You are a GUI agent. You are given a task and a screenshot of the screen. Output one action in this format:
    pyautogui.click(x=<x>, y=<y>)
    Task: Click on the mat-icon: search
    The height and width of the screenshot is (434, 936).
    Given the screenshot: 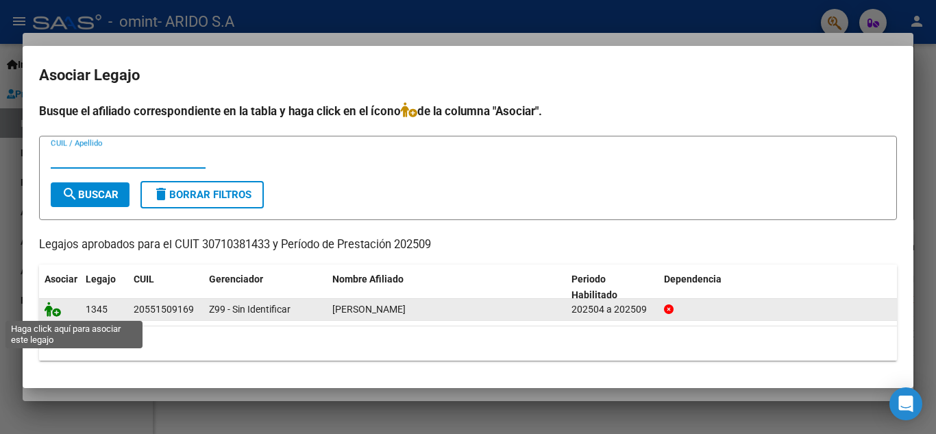 What is the action you would take?
    pyautogui.click(x=70, y=194)
    